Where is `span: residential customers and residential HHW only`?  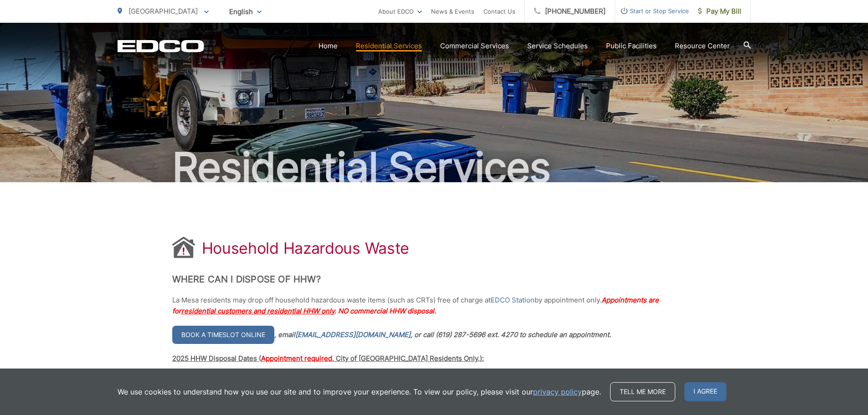 span: residential customers and residential HHW only is located at coordinates (258, 311).